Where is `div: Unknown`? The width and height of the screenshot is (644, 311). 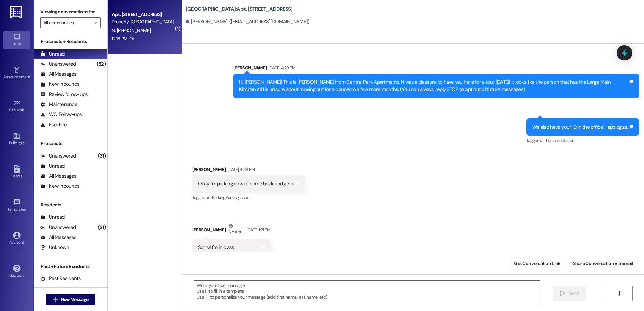 div: Unknown is located at coordinates (54, 248).